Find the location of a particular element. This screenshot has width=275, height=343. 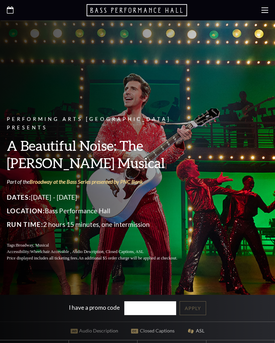

p: Price displayed includes all ticketing fees. is located at coordinates (100, 258).